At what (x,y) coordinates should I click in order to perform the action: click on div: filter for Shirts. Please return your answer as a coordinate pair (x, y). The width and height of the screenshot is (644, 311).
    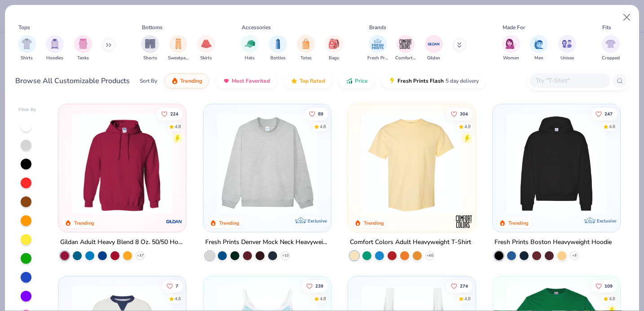
    Looking at the image, I should click on (27, 48).